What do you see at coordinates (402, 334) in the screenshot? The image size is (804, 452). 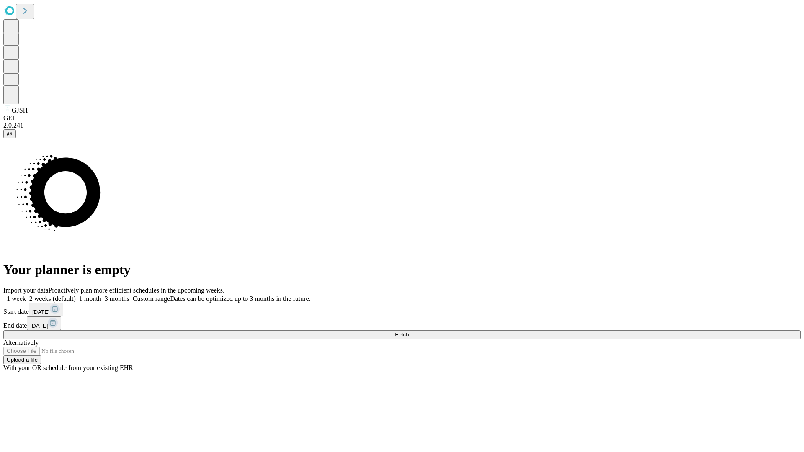 I see `button: Fetch` at bounding box center [402, 334].